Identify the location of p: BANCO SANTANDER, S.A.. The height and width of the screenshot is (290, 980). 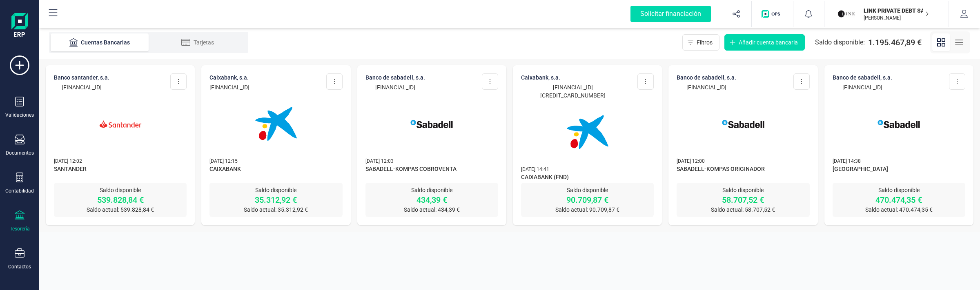
(82, 78).